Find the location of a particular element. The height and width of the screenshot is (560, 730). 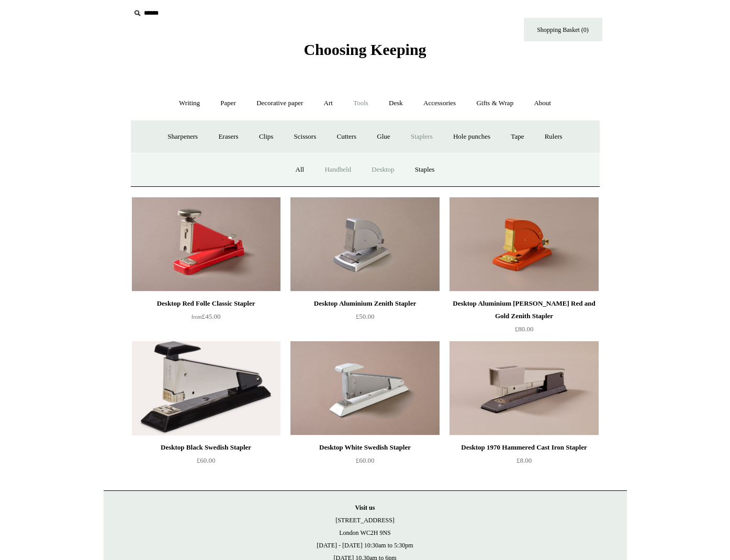

a: Desktop Aluminium Zenith Stapler Desktop Aluminium Zenith Stapler is located at coordinates (365, 244).